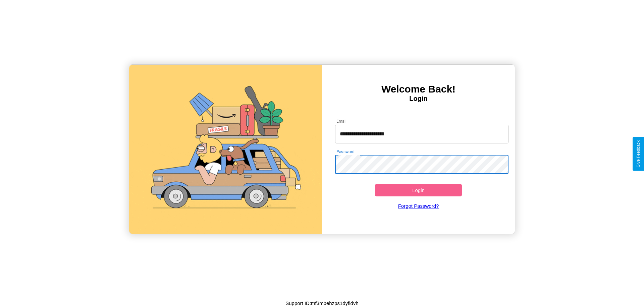 Image resolution: width=644 pixels, height=308 pixels. I want to click on h3: Welcome Back!, so click(418, 89).